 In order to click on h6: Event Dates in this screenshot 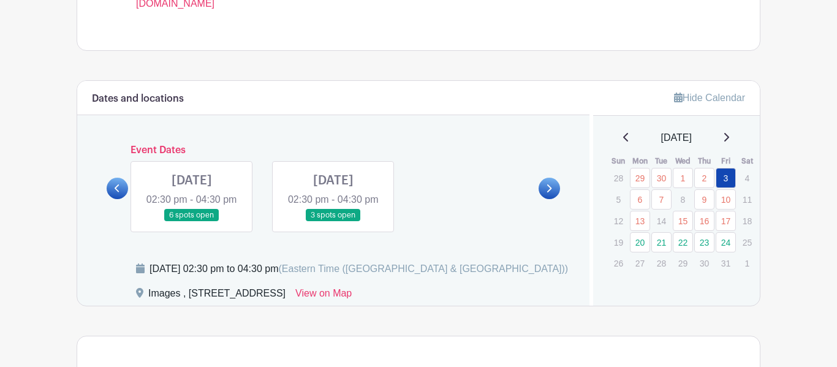, I will do `click(333, 150)`.